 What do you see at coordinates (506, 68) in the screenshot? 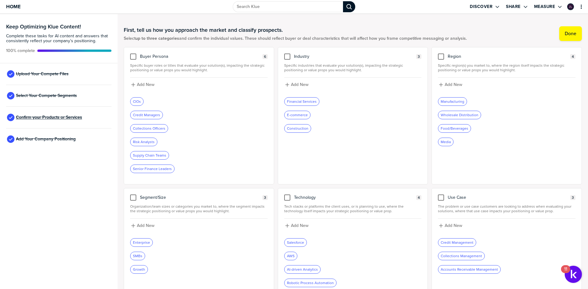
I see `span: Specific region(s) you market to, where the region itself impacts the strategic positioning or va...` at bounding box center [506, 68].